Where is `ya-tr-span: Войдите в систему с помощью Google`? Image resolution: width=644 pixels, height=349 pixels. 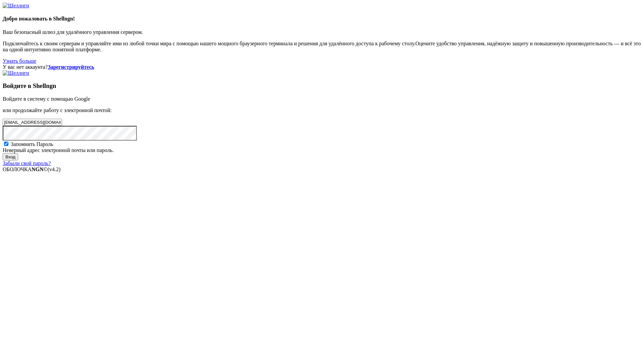
ya-tr-span: Войдите в систему с помощью Google is located at coordinates (46, 98).